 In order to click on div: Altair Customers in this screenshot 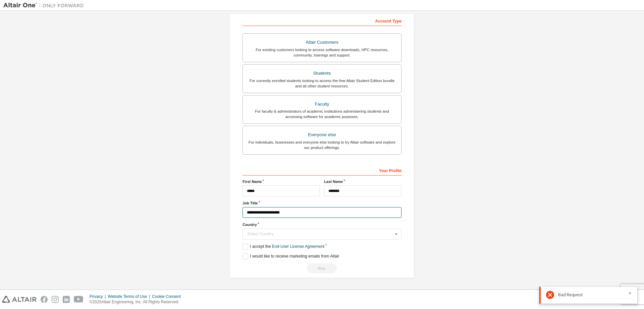, I will do `click(322, 42)`.